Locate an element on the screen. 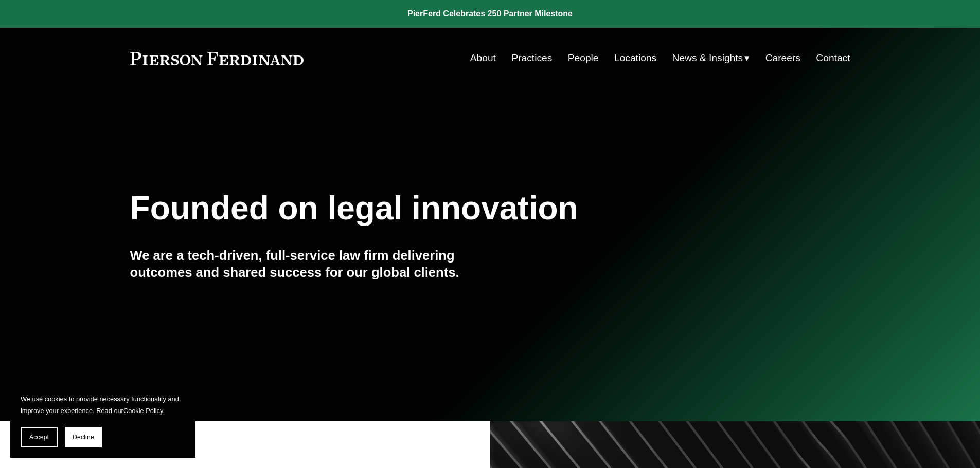 The height and width of the screenshot is (468, 980). span: News & Insights is located at coordinates (708, 58).